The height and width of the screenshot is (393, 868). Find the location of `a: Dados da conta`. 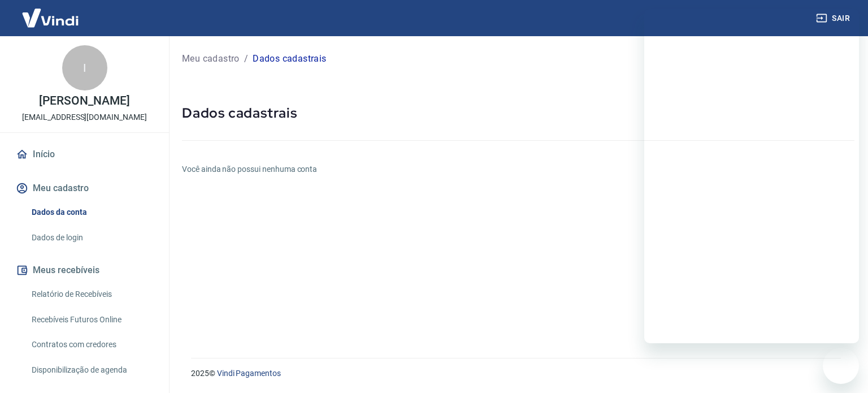

a: Dados da conta is located at coordinates (91, 212).